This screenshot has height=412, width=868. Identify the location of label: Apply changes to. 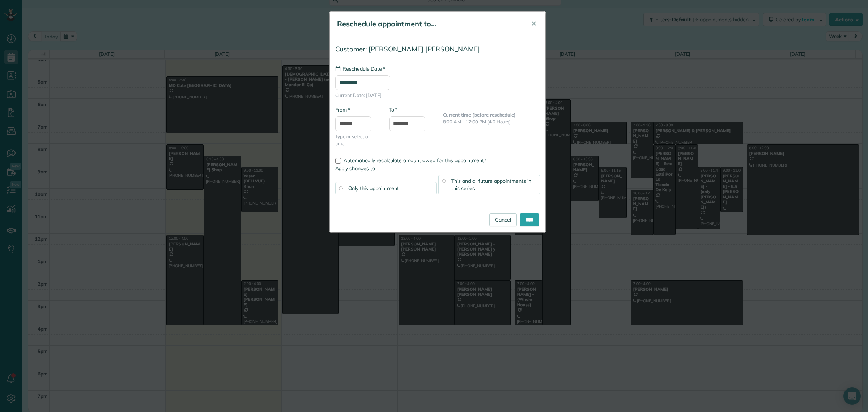
(438, 168).